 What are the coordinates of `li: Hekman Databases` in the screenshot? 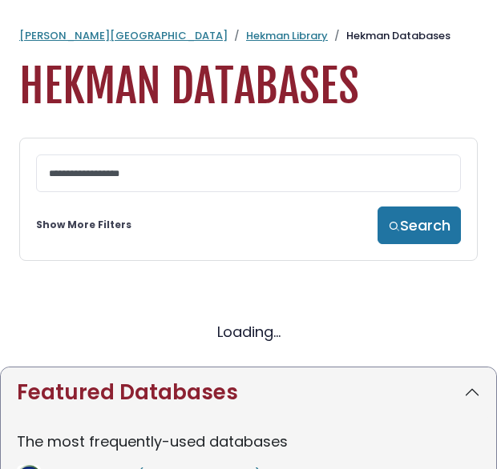 It's located at (388, 36).